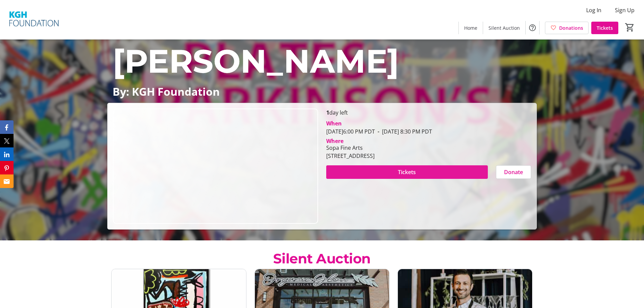  I want to click on span: Donate, so click(513, 172).